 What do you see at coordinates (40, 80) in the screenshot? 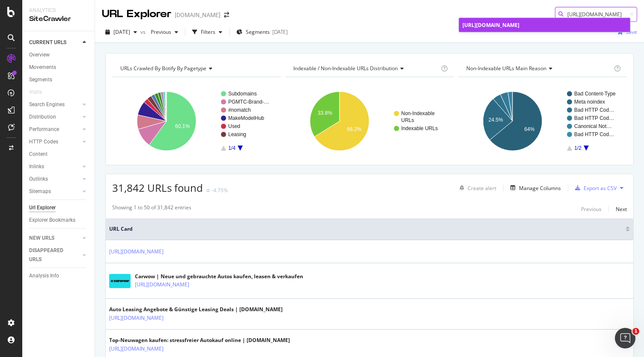
I see `div: Segments` at bounding box center [40, 80].